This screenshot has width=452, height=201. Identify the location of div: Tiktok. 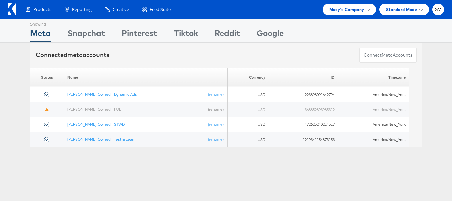
(186, 35).